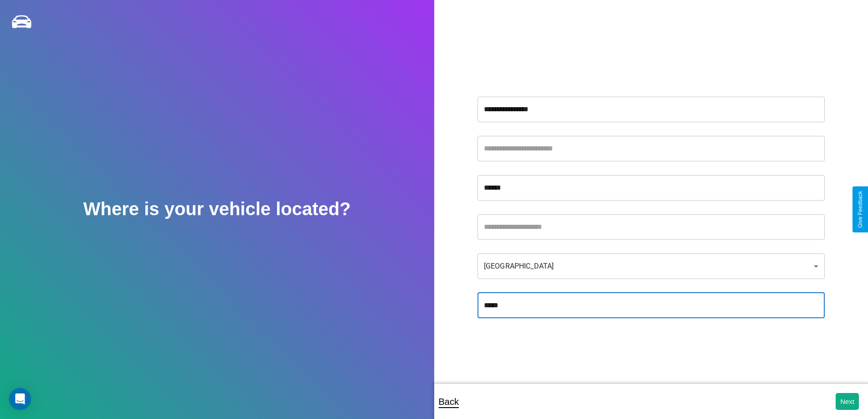  What do you see at coordinates (847, 401) in the screenshot?
I see `button: Next` at bounding box center [847, 401].